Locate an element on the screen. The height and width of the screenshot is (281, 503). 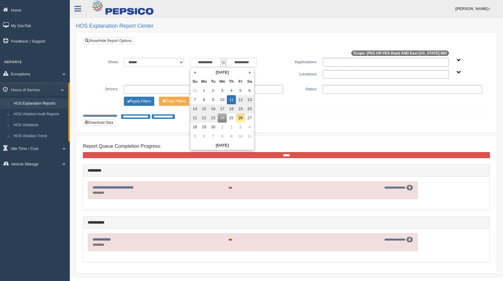
td: 14 is located at coordinates (195, 109).